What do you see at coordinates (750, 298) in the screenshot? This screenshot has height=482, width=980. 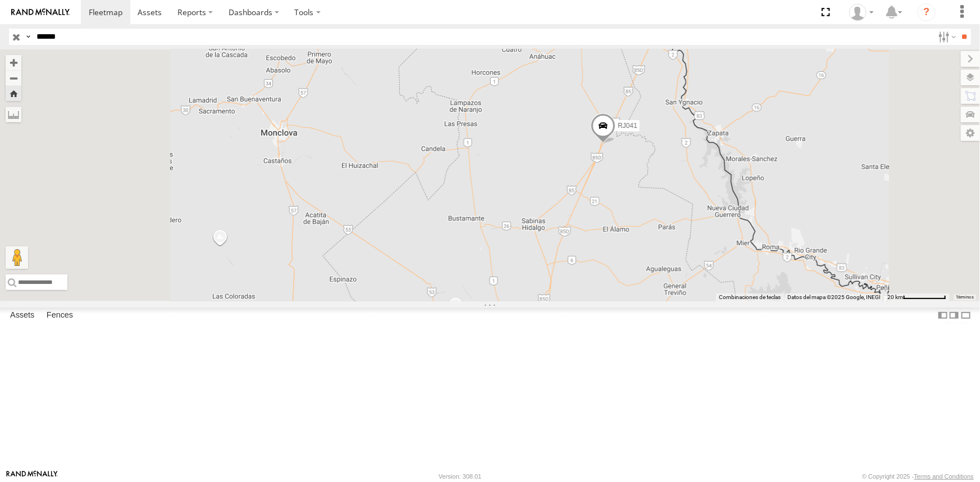 I see `button: Combinaciones de teclas` at bounding box center [750, 298].